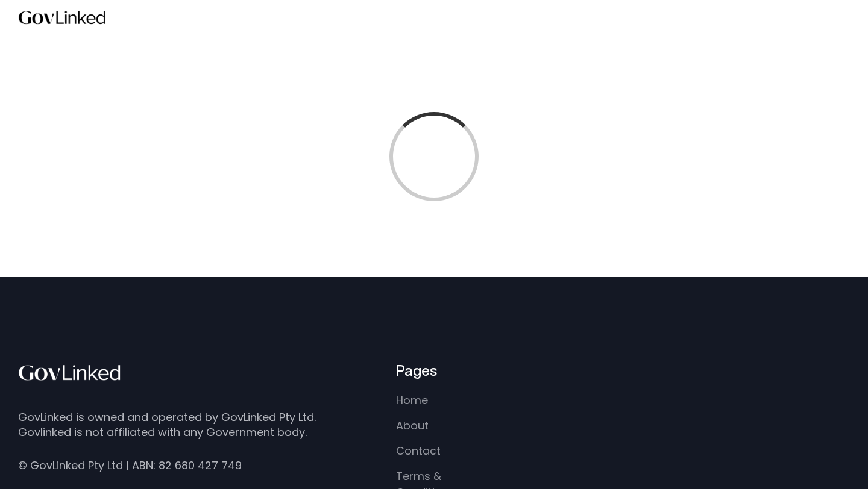  I want to click on h2: Pages, so click(502, 371).